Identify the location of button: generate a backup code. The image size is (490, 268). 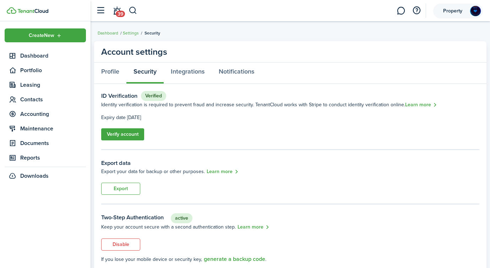
(234, 259).